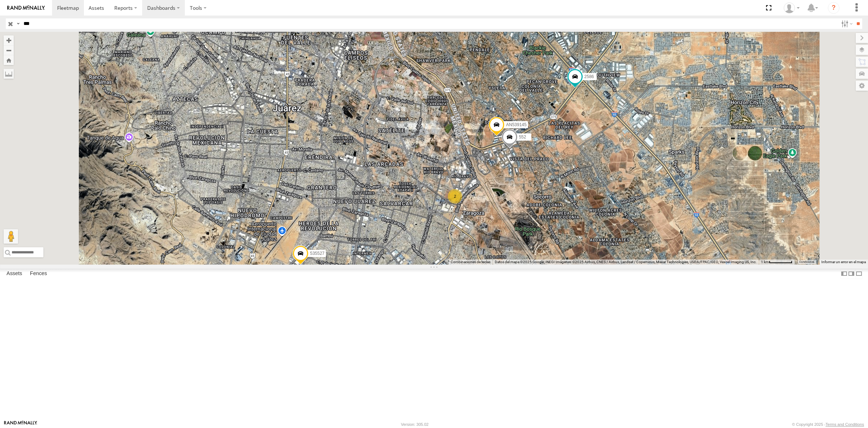  I want to click on button: Zoom out, so click(9, 50).